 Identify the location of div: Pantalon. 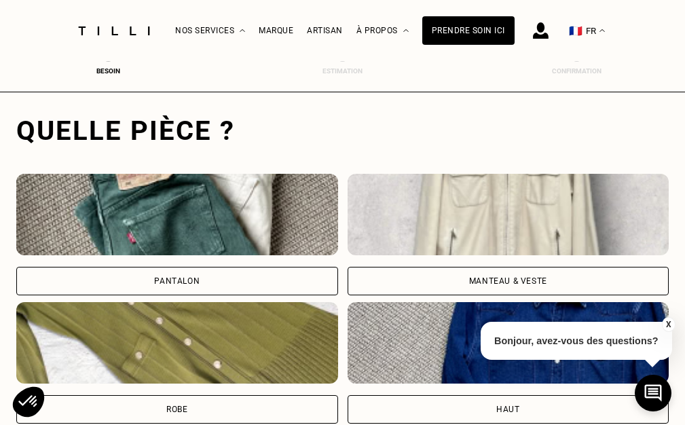
(177, 281).